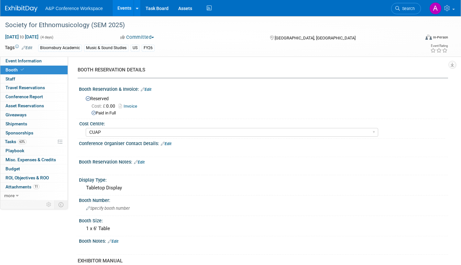  I want to click on a: Budget, so click(34, 169).